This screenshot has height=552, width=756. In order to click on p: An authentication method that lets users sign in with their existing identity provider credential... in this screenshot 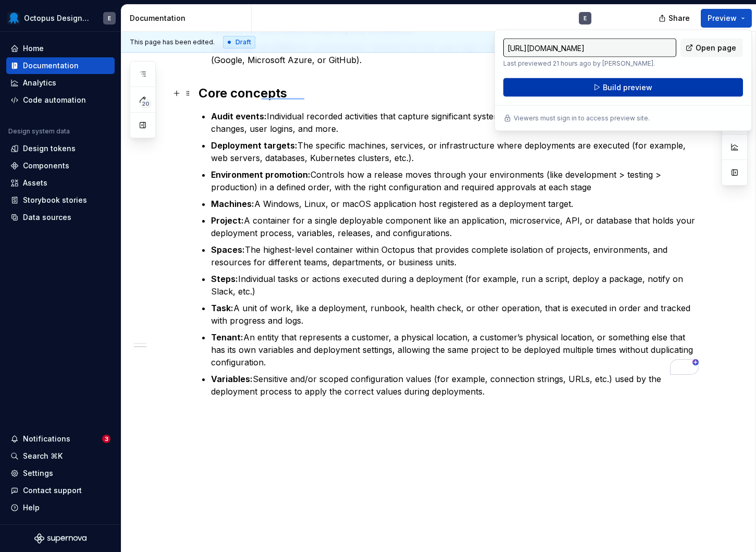, I will do `click(455, 54)`.